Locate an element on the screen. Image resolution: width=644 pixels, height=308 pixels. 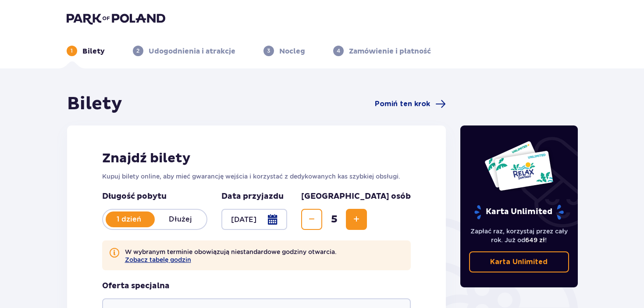
p: 3 is located at coordinates (268, 51).